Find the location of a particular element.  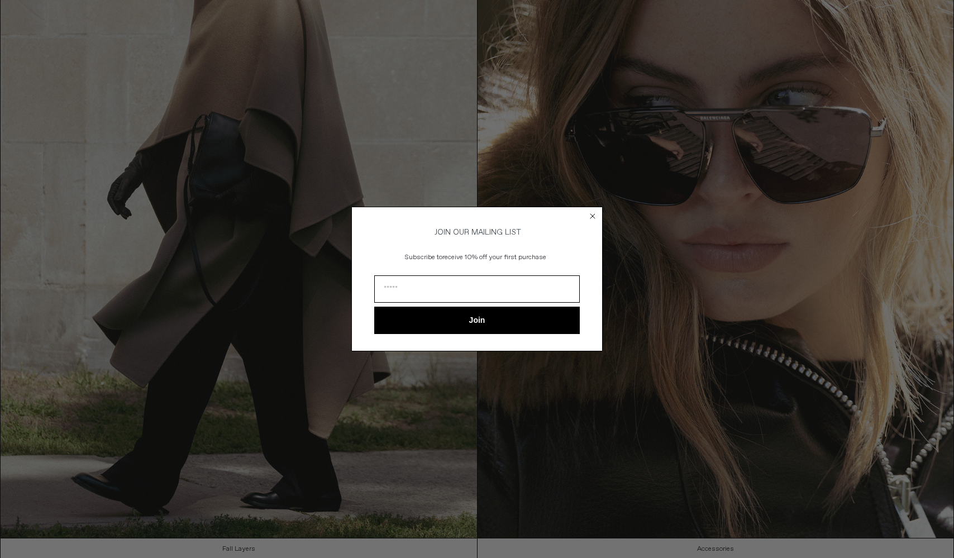

button: Join is located at coordinates (477, 320).